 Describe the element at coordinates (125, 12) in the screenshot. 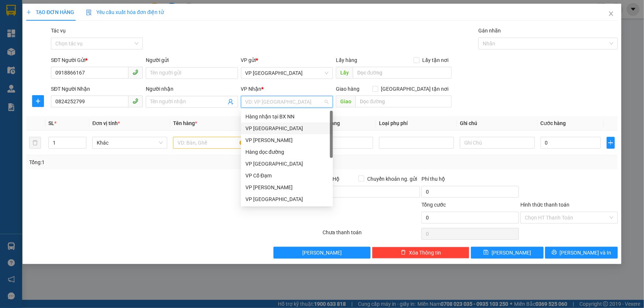

I see `span: Yêu cầu xuất hóa đơn điện tử` at that location.